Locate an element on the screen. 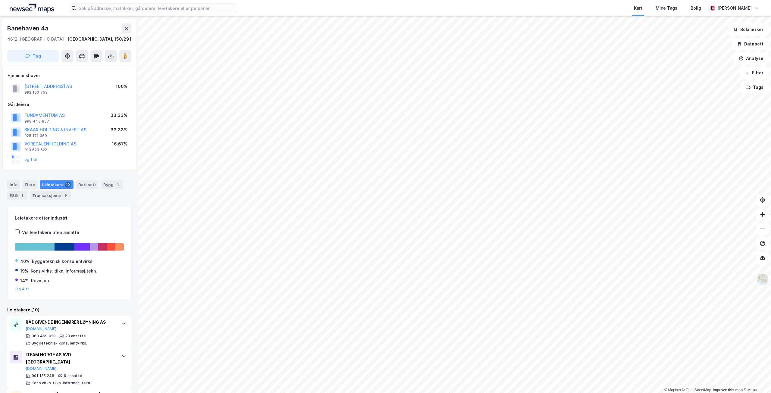 Image resolution: width=771 pixels, height=393 pixels. div: 19% is located at coordinates (24, 271).